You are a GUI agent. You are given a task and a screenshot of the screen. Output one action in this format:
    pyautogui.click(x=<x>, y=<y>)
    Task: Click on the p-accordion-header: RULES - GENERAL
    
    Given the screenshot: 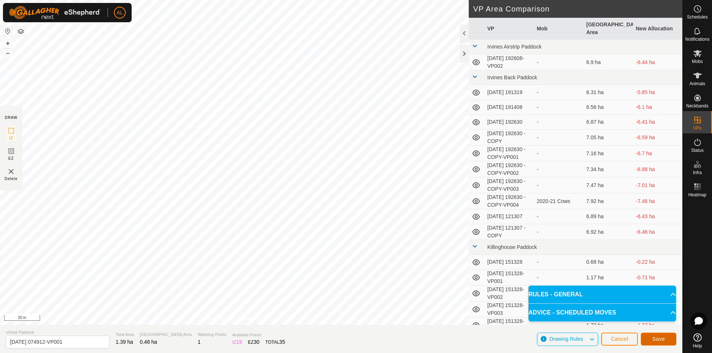 What is the action you would take?
    pyautogui.click(x=602, y=295)
    